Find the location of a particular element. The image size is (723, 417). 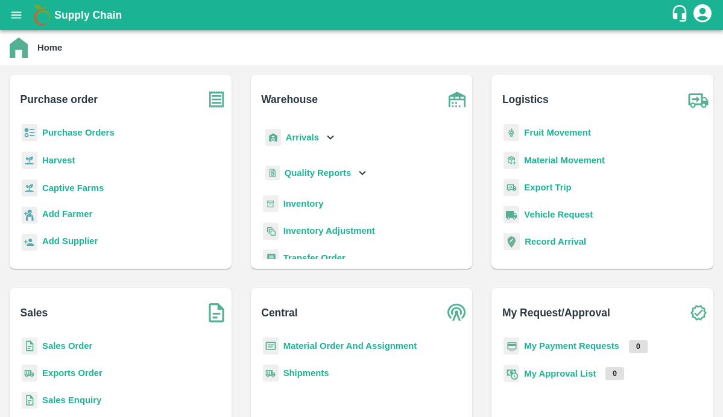

a: Sales Enquiry is located at coordinates (72, 400).